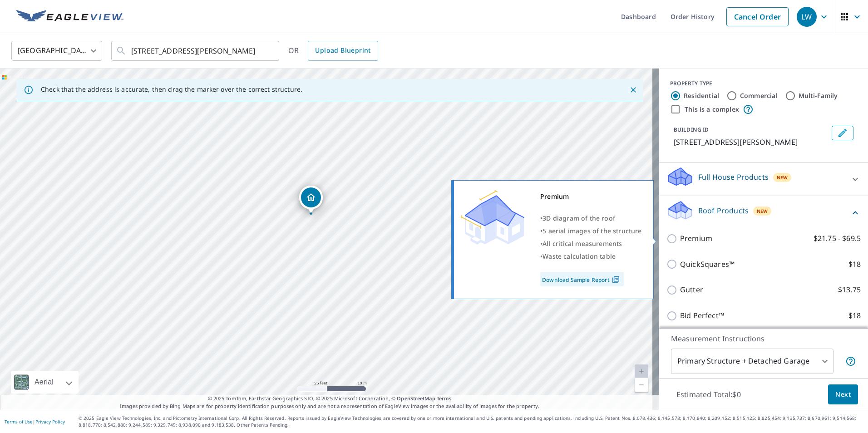 This screenshot has height=433, width=868. What do you see at coordinates (416, 398) in the screenshot?
I see `a: OpenStreetMap` at bounding box center [416, 398].